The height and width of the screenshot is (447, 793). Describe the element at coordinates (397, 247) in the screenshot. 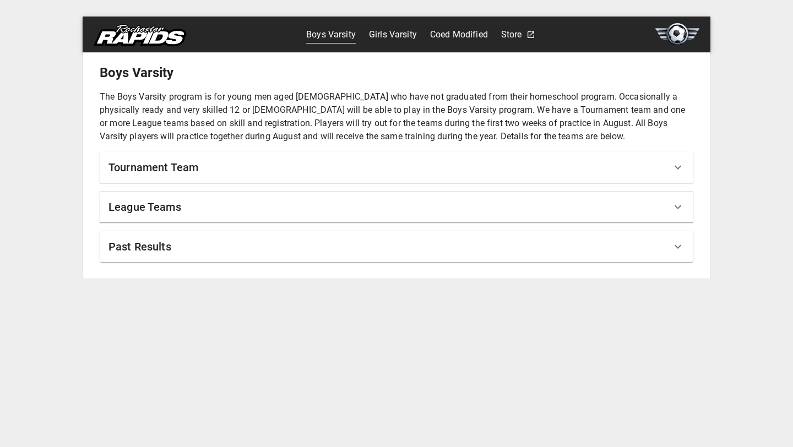

I see `div: Past Results` at that location.